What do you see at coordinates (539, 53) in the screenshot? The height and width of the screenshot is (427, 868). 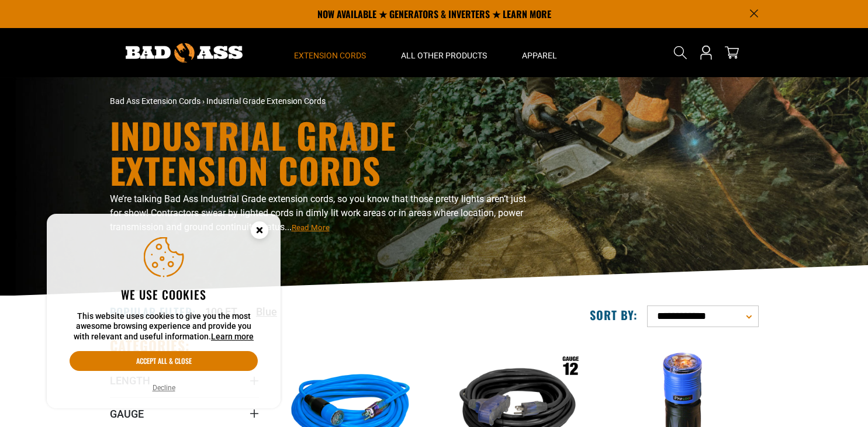 I see `summary: Apparel` at bounding box center [539, 53].